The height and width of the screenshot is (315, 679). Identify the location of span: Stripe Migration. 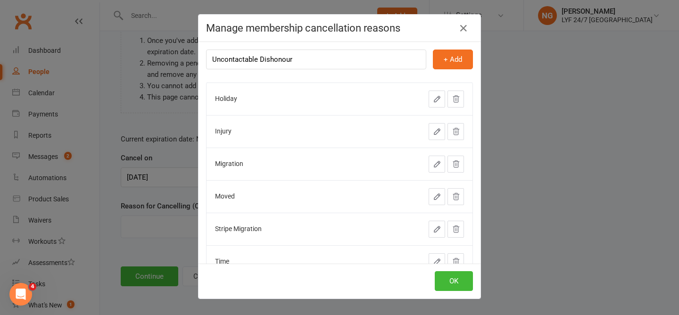
(238, 229).